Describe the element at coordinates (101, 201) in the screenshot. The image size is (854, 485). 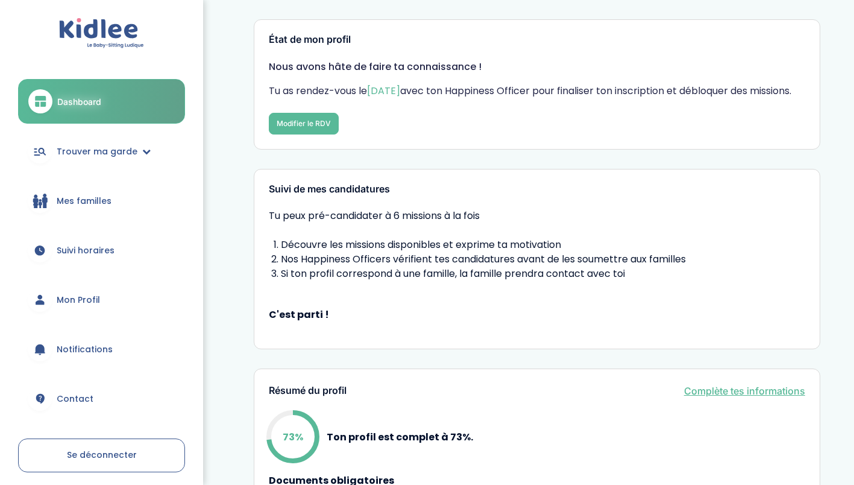
I see `a: Mes familles` at that location.